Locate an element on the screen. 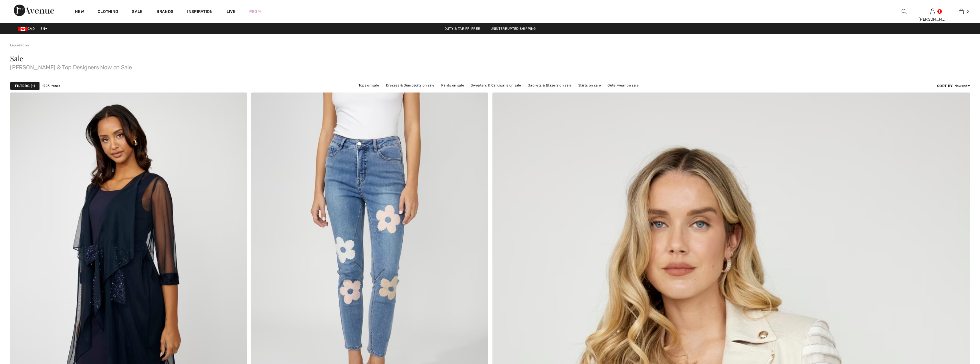 This screenshot has height=364, width=980. a: Dresses & Jumpsuits on sale is located at coordinates (410, 85).